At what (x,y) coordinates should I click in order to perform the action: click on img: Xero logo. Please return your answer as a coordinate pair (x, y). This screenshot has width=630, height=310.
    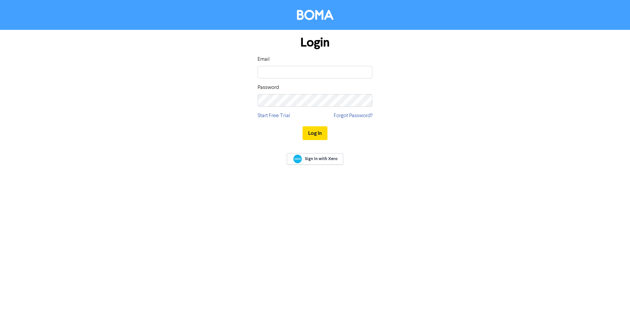
    Looking at the image, I should click on (298, 159).